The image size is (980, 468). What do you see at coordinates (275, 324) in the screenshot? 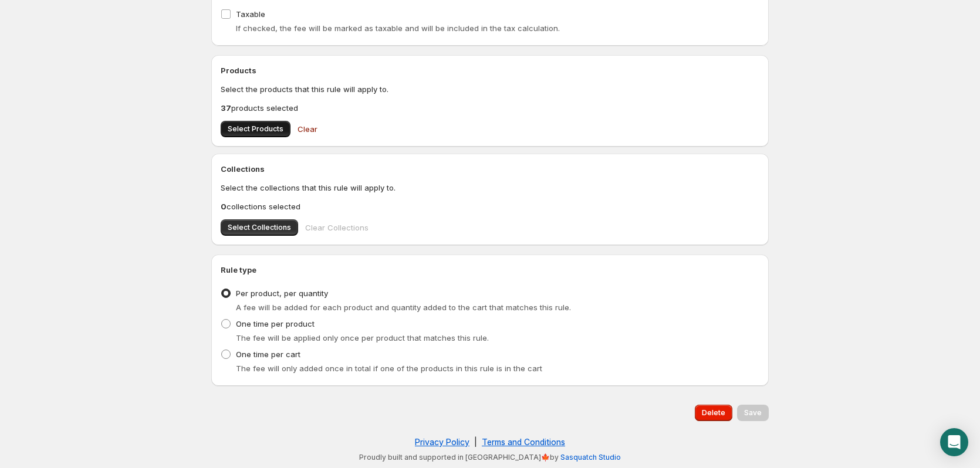
I see `span: One time per product` at bounding box center [275, 324].